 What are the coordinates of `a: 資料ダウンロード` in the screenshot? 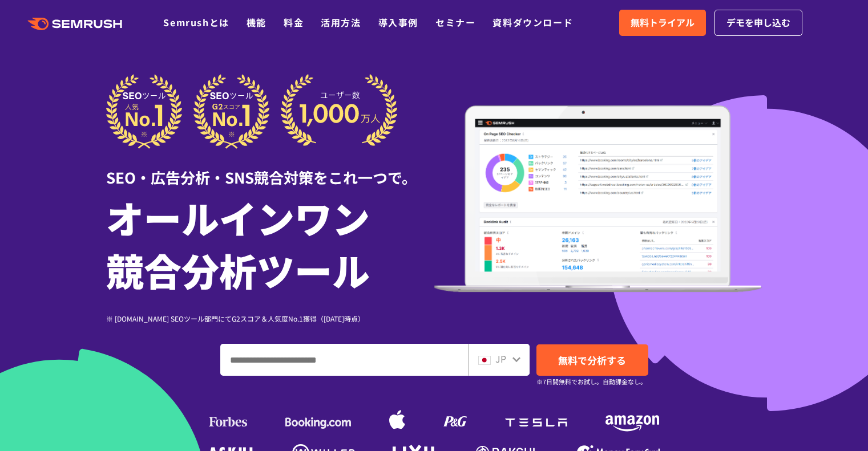 It's located at (533, 22).